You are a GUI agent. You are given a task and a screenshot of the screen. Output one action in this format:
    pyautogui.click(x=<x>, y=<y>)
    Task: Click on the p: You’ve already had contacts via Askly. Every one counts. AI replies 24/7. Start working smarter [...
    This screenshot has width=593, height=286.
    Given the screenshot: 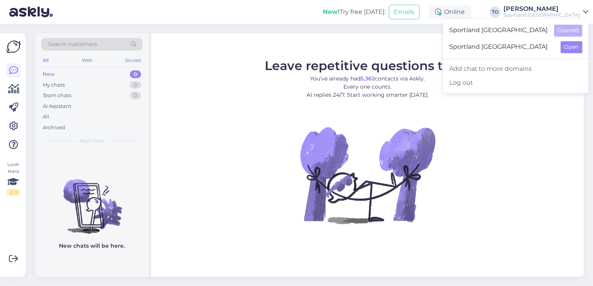 What is the action you would take?
    pyautogui.click(x=367, y=87)
    